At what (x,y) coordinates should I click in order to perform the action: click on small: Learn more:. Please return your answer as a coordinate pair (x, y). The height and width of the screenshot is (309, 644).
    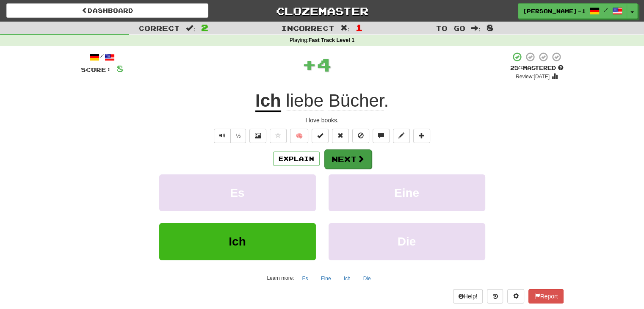
    Looking at the image, I should click on (280, 278).